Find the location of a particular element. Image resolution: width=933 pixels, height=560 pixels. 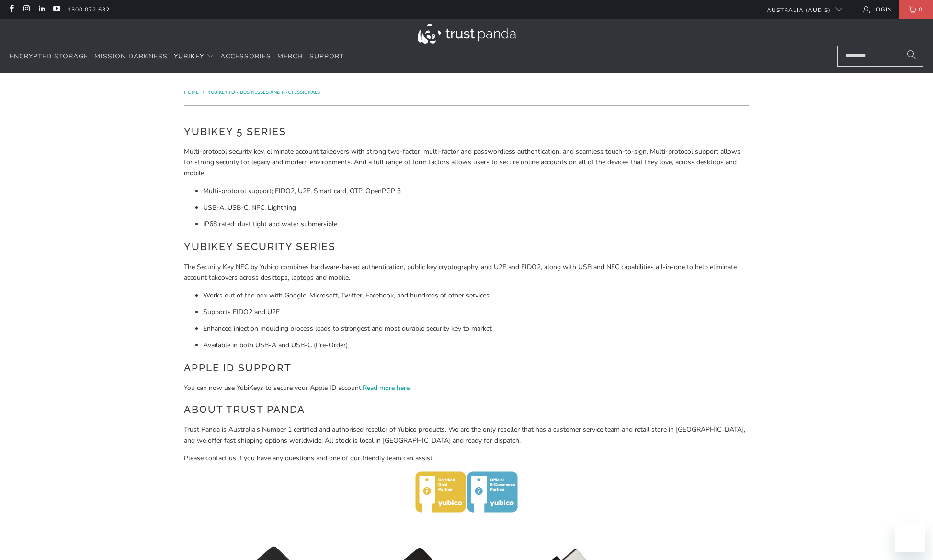

p: Trust Panda is Australia's Number 1 certified and authorised reseller of Yubico products. We are ... is located at coordinates (466, 435).